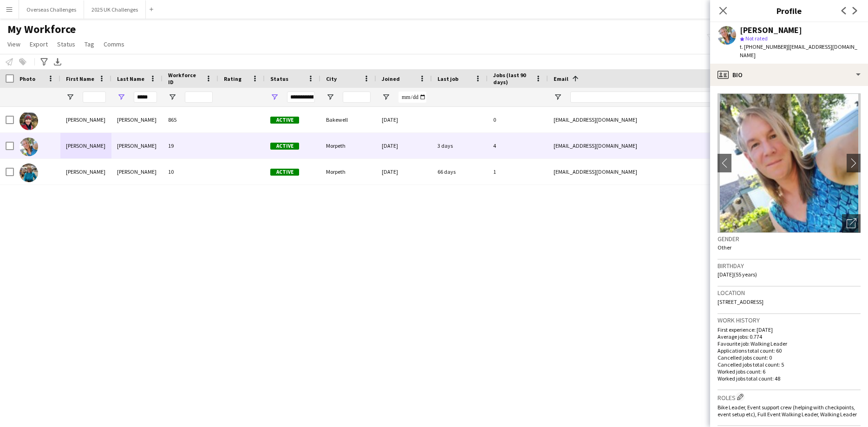  What do you see at coordinates (518, 145) in the screenshot?
I see `div: 4` at bounding box center [518, 145].